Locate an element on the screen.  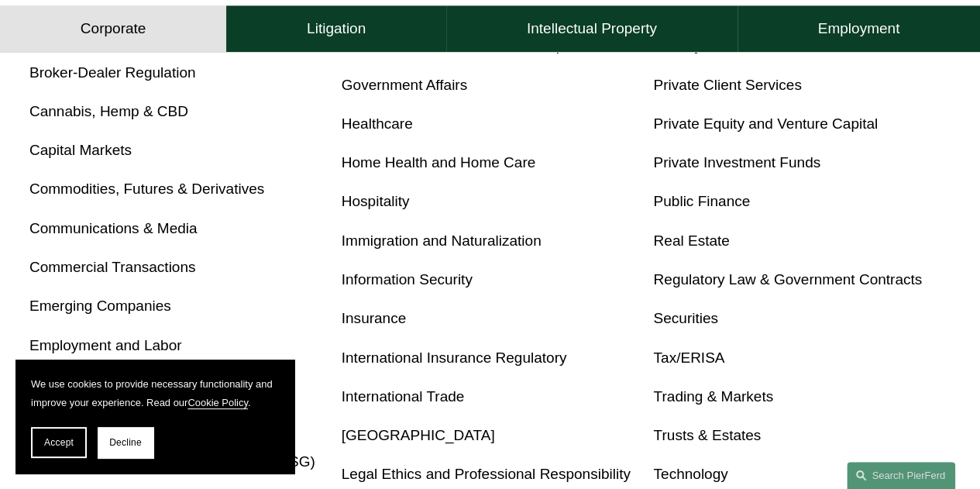
a: Public Finance is located at coordinates (701, 201).